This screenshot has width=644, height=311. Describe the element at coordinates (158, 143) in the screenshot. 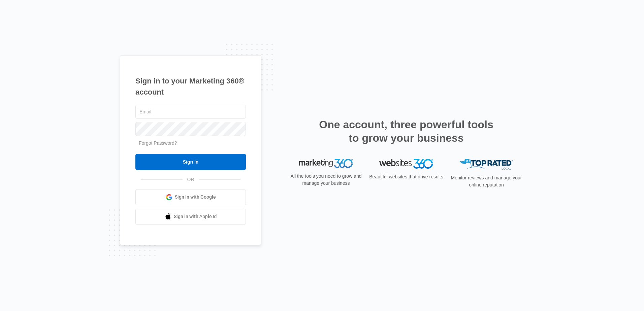

I see `a: Forgot Password?` at that location.